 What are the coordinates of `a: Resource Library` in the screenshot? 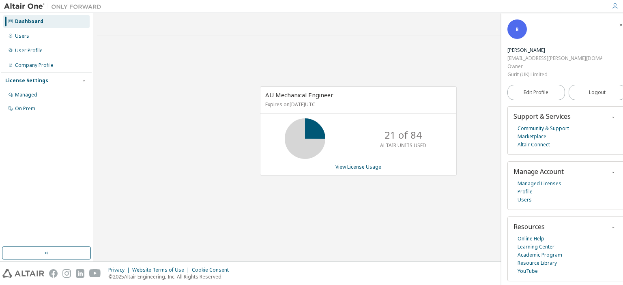 It's located at (537, 263).